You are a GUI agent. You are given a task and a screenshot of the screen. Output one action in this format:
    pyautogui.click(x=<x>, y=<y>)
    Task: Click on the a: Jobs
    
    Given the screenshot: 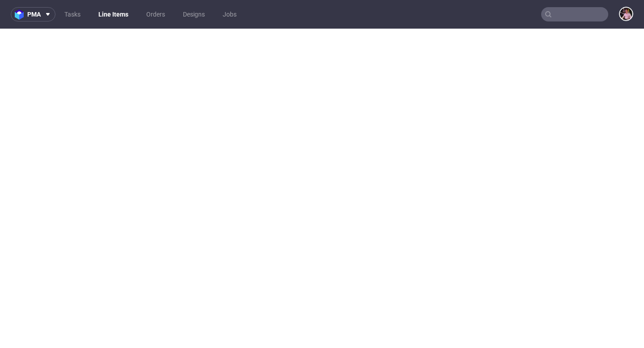 What is the action you would take?
    pyautogui.click(x=229, y=14)
    